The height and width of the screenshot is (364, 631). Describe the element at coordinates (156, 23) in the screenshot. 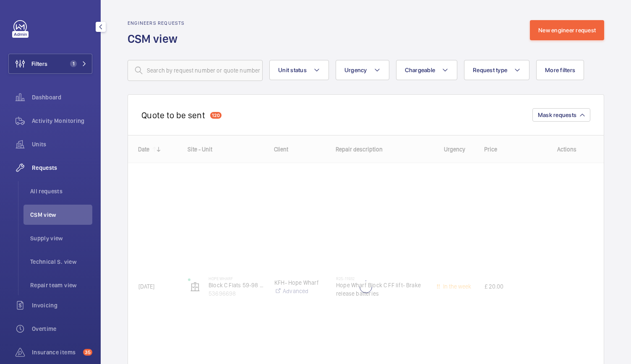

I see `h2: Engineers requests` at that location.